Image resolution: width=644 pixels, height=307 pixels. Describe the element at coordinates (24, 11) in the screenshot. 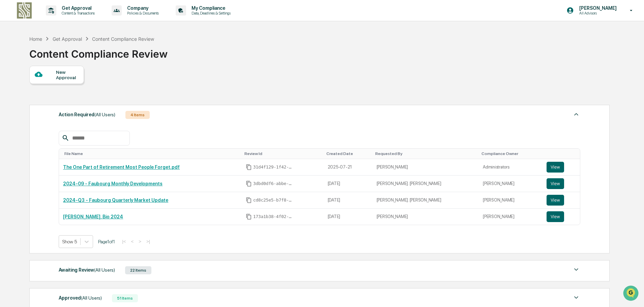

I see `img: logo` at that location.